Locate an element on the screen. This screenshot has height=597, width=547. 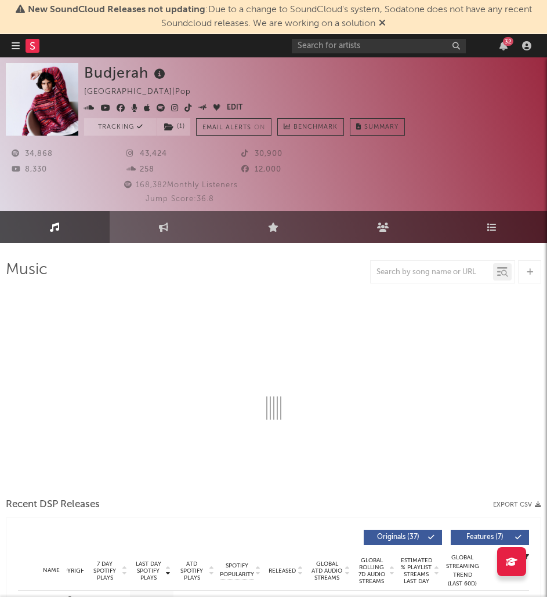
span: New SoundCloud Releases not updating is located at coordinates (117, 10).